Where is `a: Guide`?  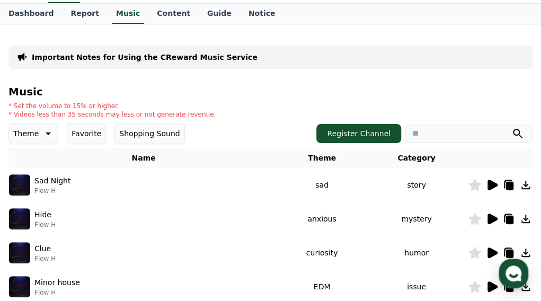
a: Guide is located at coordinates (219, 14).